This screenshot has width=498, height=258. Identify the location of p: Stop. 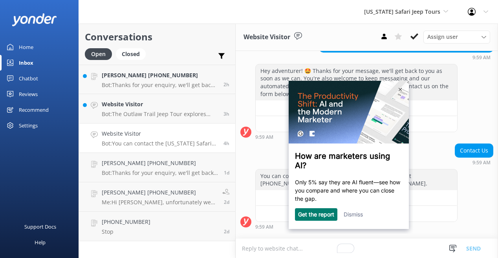
(126, 232).